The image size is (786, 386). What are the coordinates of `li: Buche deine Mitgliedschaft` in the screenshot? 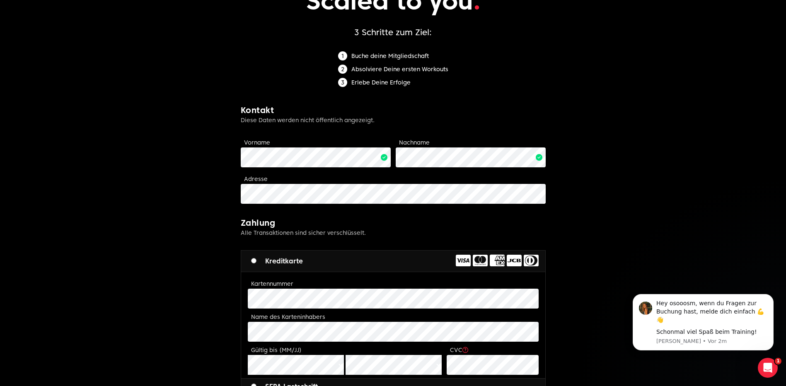 It's located at (393, 56).